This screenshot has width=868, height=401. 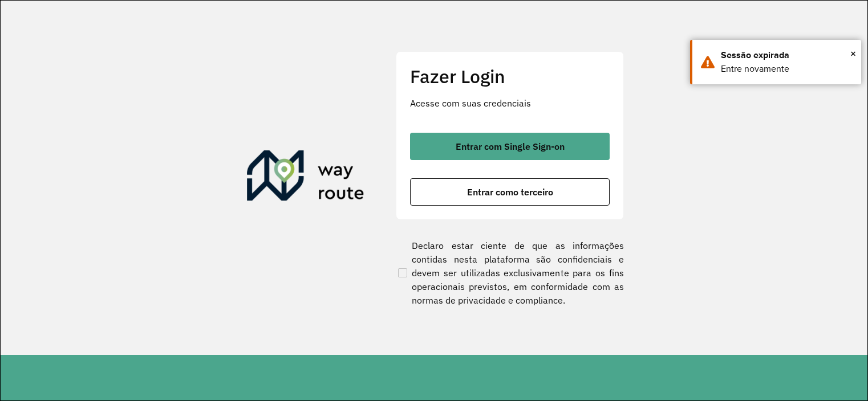 I want to click on div: Entre novamente, so click(x=786, y=69).